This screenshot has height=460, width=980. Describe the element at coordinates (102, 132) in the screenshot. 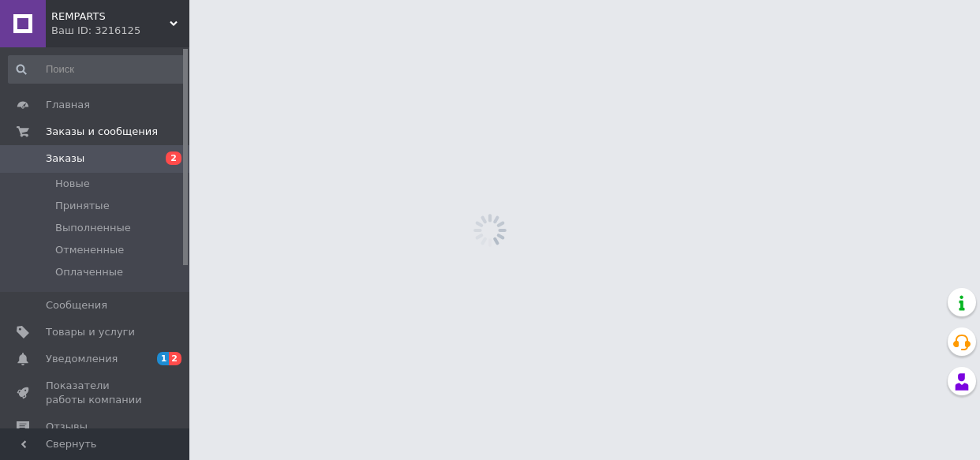

I see `span: Заказы и сообщения` at that location.